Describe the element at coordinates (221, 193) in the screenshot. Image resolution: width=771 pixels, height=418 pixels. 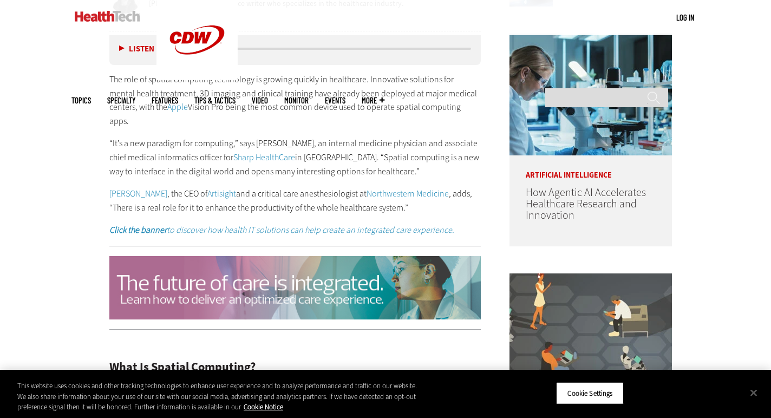
I see `a: Artisight` at that location.